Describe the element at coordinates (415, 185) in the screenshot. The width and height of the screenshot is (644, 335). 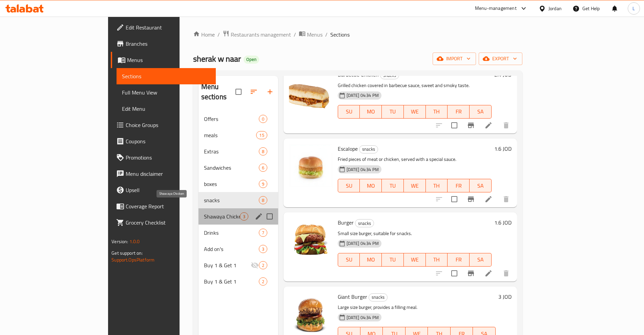
I see `button: WE` at that location.